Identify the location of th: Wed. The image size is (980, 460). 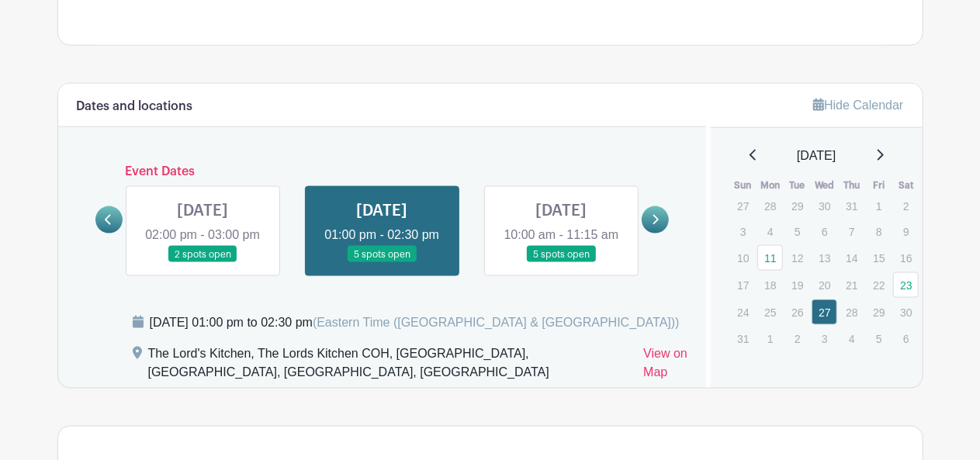
(824, 185).